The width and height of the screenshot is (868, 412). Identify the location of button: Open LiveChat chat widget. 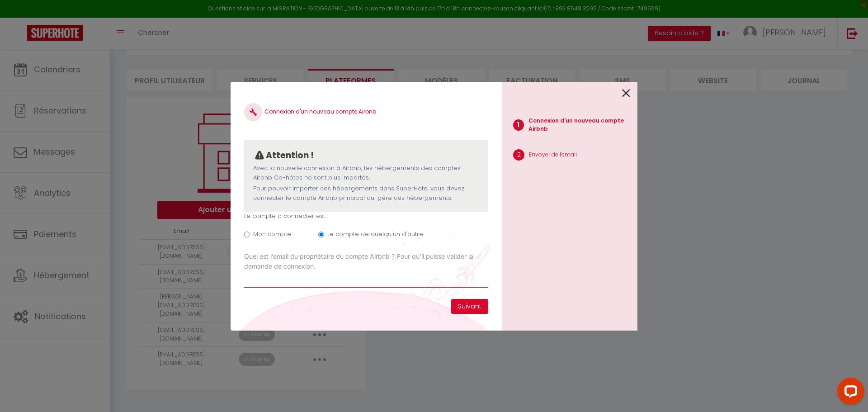
(21, 17).